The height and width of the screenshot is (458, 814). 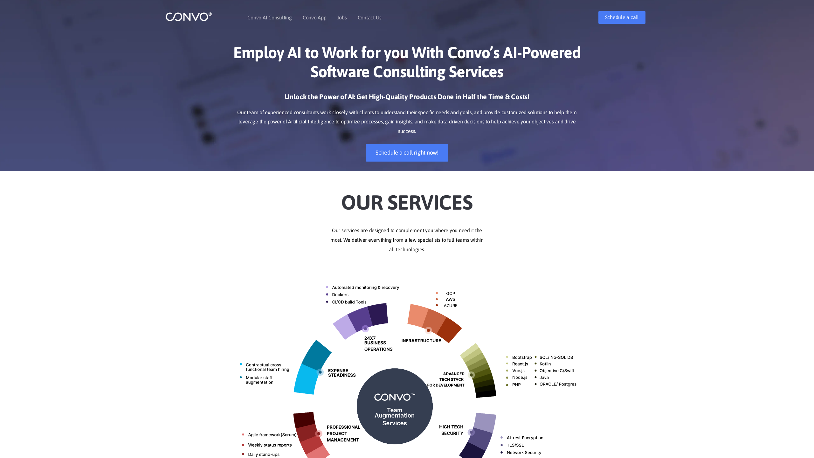 What do you see at coordinates (342, 17) in the screenshot?
I see `a: Jobs` at bounding box center [342, 17].